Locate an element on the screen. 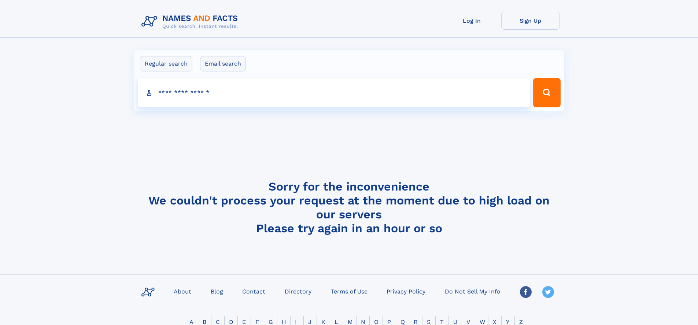 Image resolution: width=698 pixels, height=325 pixels. a: Sign Up is located at coordinates (530, 21).